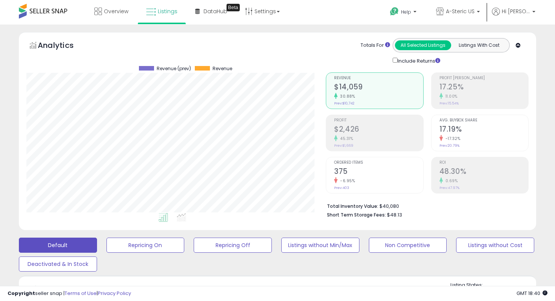  What do you see at coordinates (378, 120) in the screenshot?
I see `span: Profit` at bounding box center [378, 120].